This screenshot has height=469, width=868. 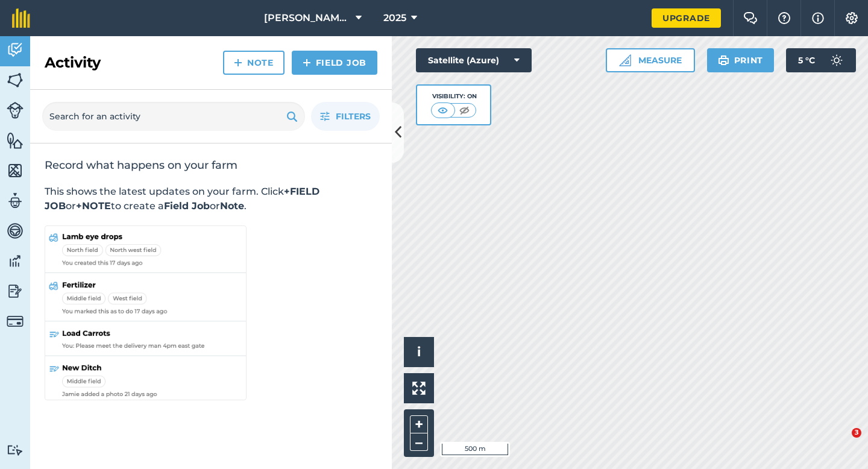 What do you see at coordinates (474, 60) in the screenshot?
I see `button: Satellite (Azure)` at bounding box center [474, 60].